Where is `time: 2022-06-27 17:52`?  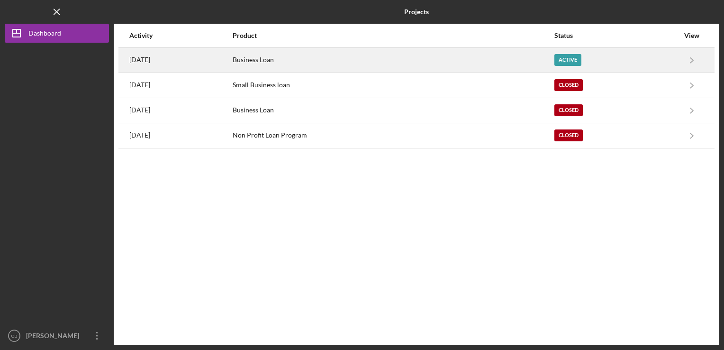
time: 2022-06-27 17:52 is located at coordinates (140, 135).